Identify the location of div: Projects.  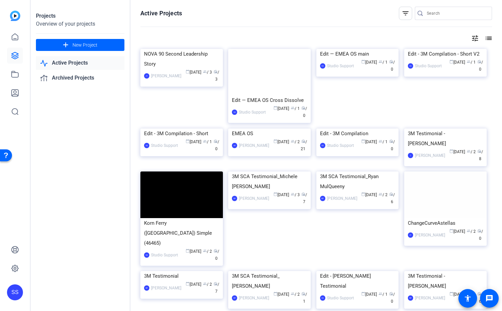
(80, 16).